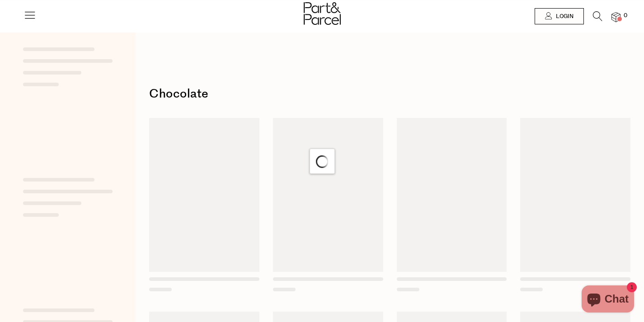 The width and height of the screenshot is (644, 322). What do you see at coordinates (322, 13) in the screenshot?
I see `img: Part&Parcel` at bounding box center [322, 13].